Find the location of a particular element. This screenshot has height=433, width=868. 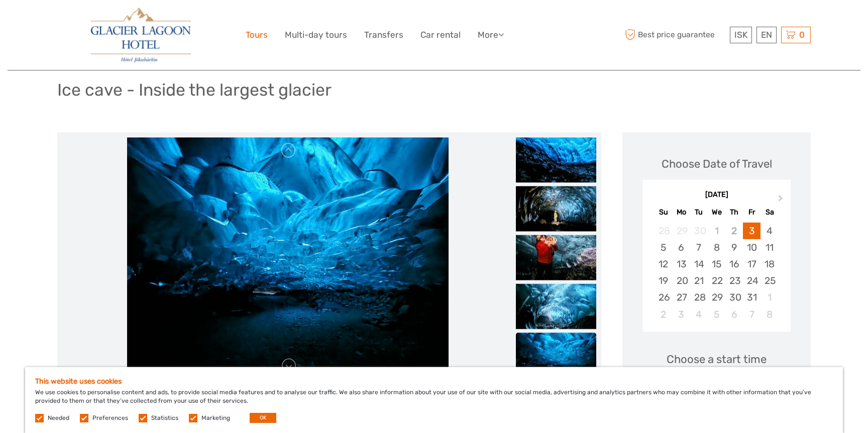

div: Choose Wednesday, October 29th, 2025 is located at coordinates (717, 297).